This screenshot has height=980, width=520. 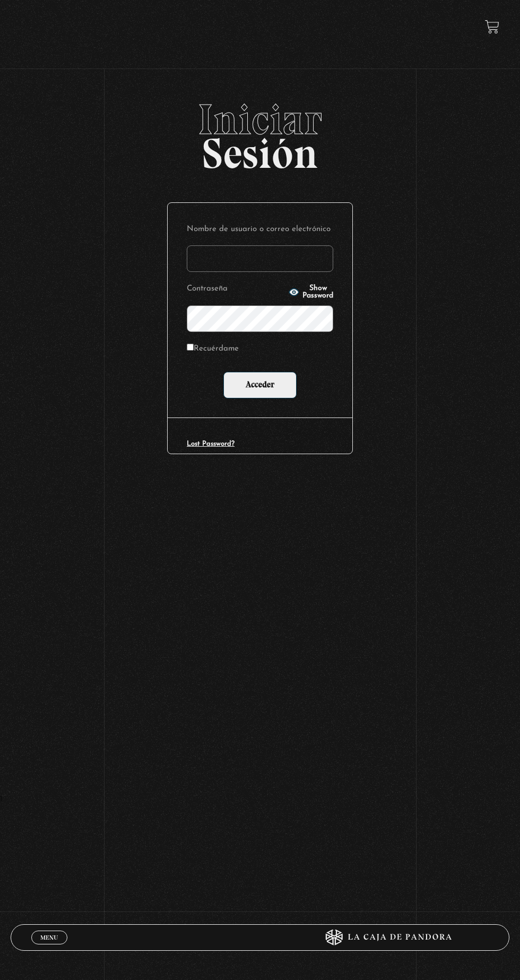 What do you see at coordinates (311, 292) in the screenshot?
I see `button: Show Password` at bounding box center [311, 292].